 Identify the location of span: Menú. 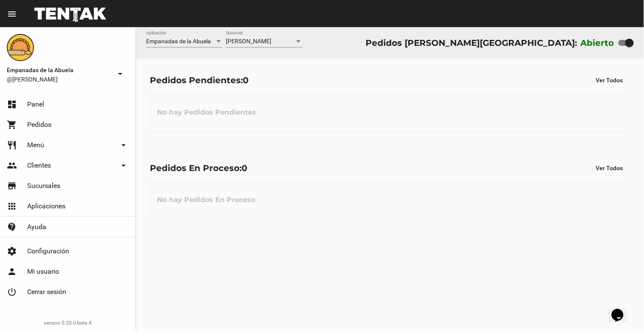
(36, 145).